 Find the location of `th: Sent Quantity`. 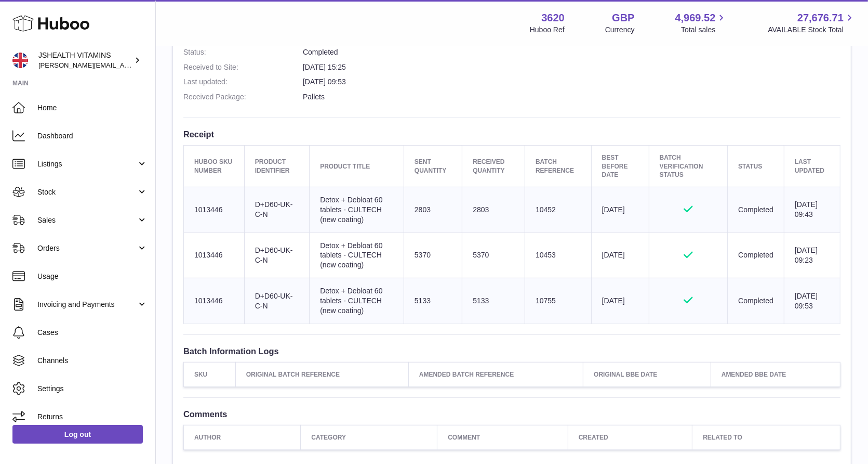

th: Sent Quantity is located at coordinates (433, 167).